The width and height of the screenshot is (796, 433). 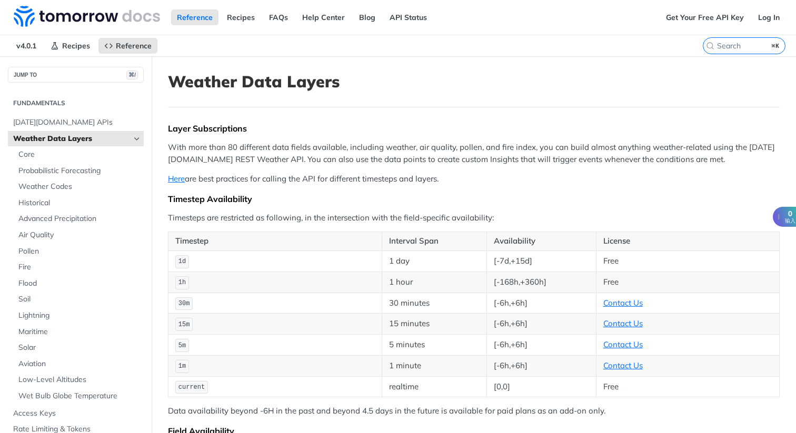 What do you see at coordinates (79, 235) in the screenshot?
I see `span: Air Quality` at bounding box center [79, 235].